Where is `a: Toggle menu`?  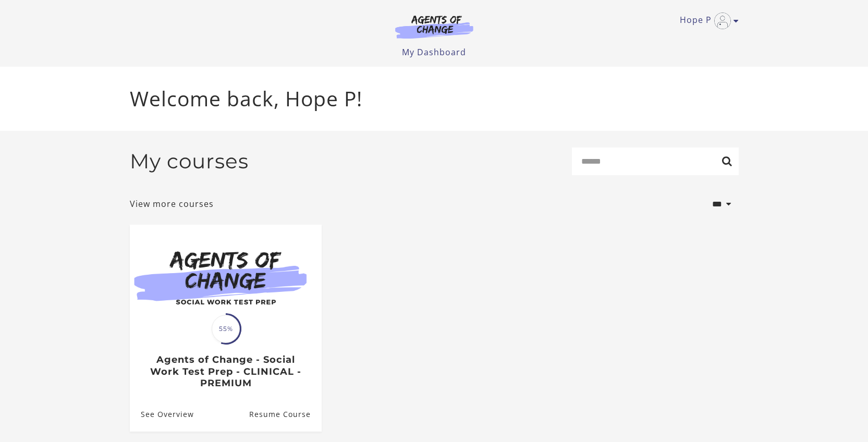 a: Toggle menu is located at coordinates (706, 21).